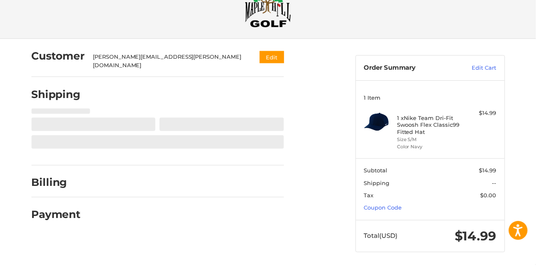 The image size is (540, 267). What do you see at coordinates (432, 140) in the screenshot?
I see `li: Size S/M` at bounding box center [432, 140].